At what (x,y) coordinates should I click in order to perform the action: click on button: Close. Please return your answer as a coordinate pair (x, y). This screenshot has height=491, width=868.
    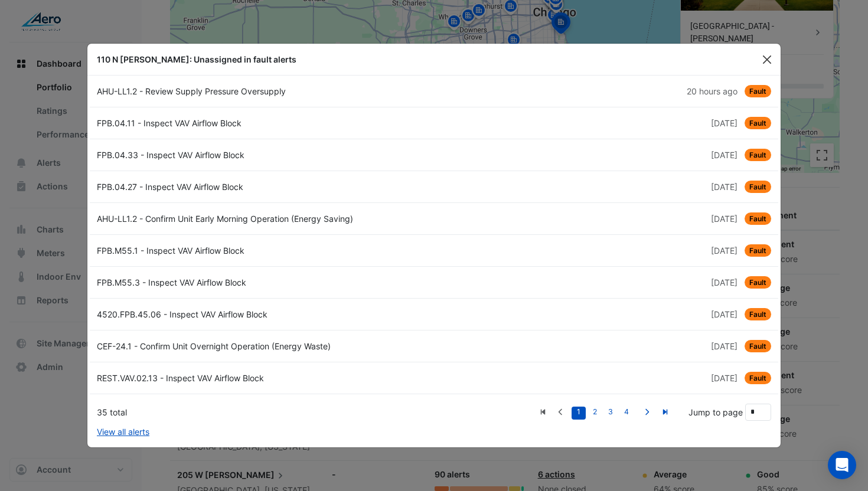
    Looking at the image, I should click on (768, 60).